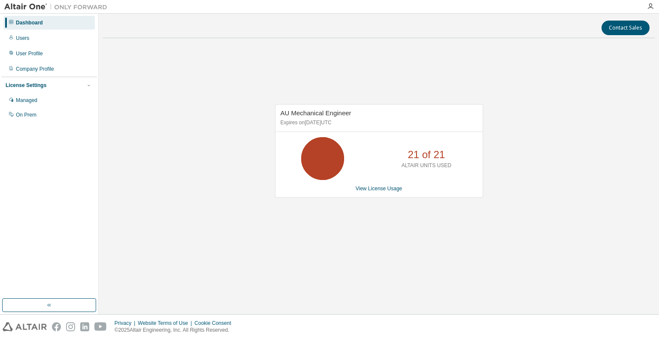  What do you see at coordinates (379, 189) in the screenshot?
I see `a: View License Usage` at bounding box center [379, 189].